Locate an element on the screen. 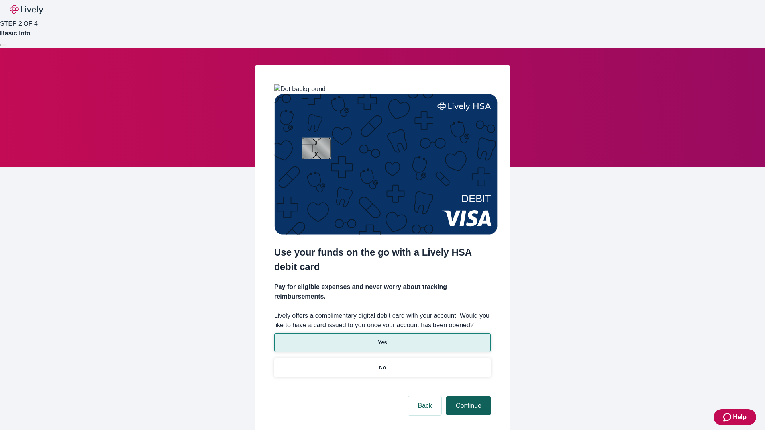 The height and width of the screenshot is (430, 765). h4: Pay for eligible expenses and never worry about tracking reimbursements. is located at coordinates (382, 292).